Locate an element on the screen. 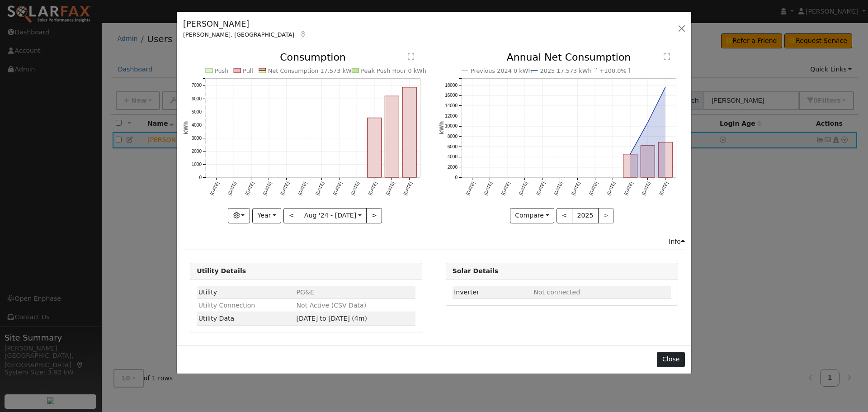 This screenshot has width=868, height=412. button: Year is located at coordinates (267, 216).